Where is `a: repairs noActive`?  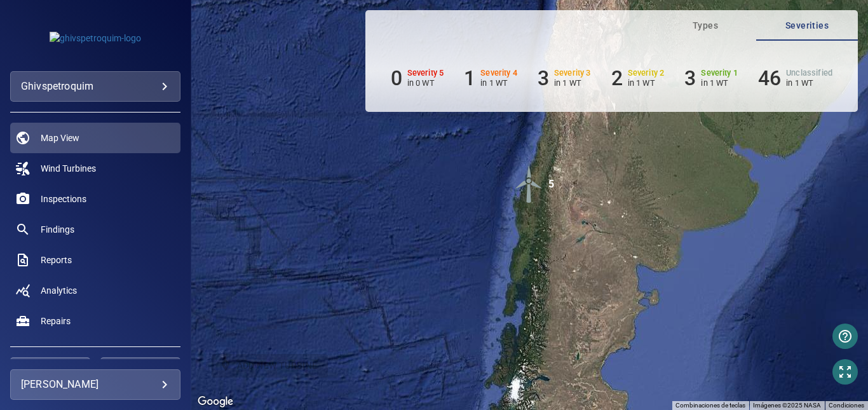
a: repairs noActive is located at coordinates (95, 321).